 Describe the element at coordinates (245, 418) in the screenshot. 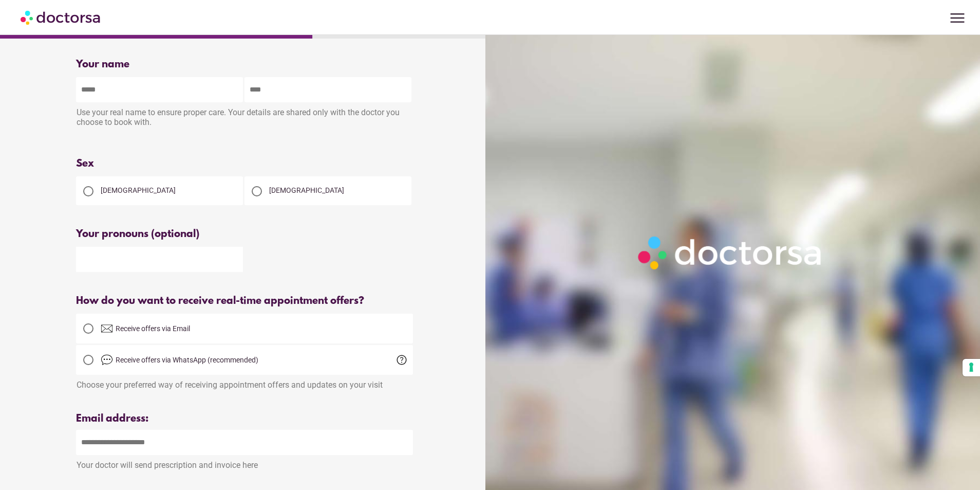

I see `div: Email address:` at that location.